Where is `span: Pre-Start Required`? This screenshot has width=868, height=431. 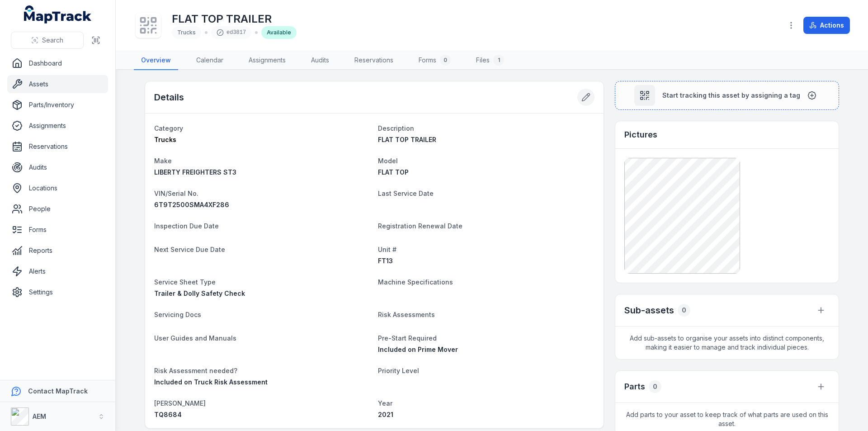
span: Pre-Start Required is located at coordinates (408, 338).